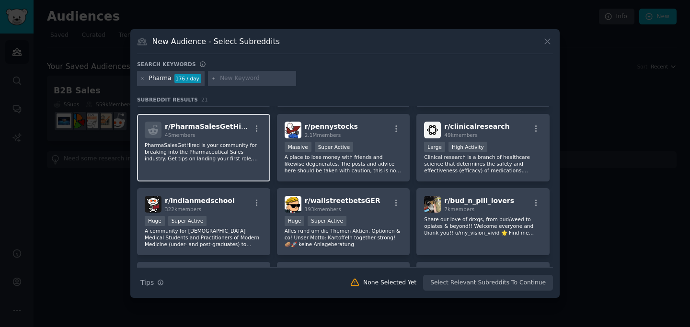 Image resolution: width=690 pixels, height=327 pixels. Describe the element at coordinates (257, 79) in the screenshot. I see `input: New Keyword` at that location.